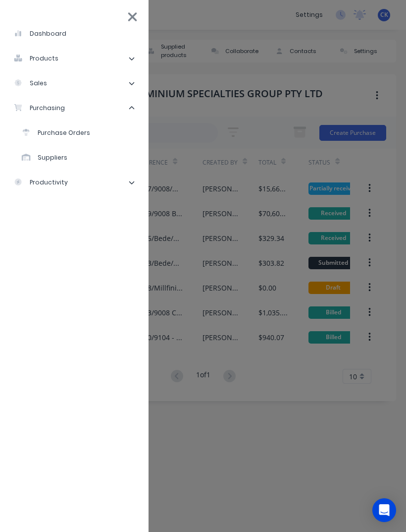 Image resolution: width=406 pixels, height=532 pixels. I want to click on div: sales, so click(30, 83).